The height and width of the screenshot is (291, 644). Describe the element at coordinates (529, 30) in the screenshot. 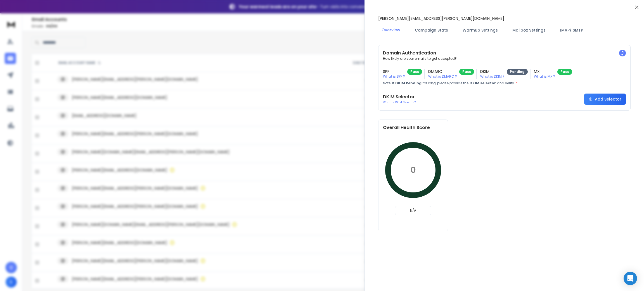

I see `button: Mailbox Settings` at that location.